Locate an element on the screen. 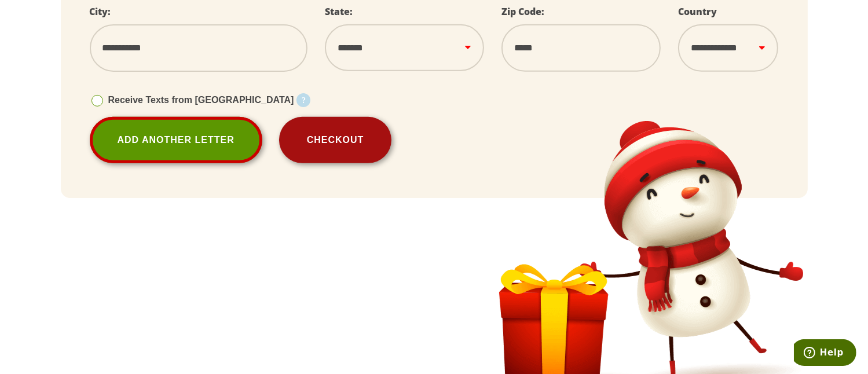 Image resolution: width=868 pixels, height=374 pixels. button: Checkout is located at coordinates (335, 140).